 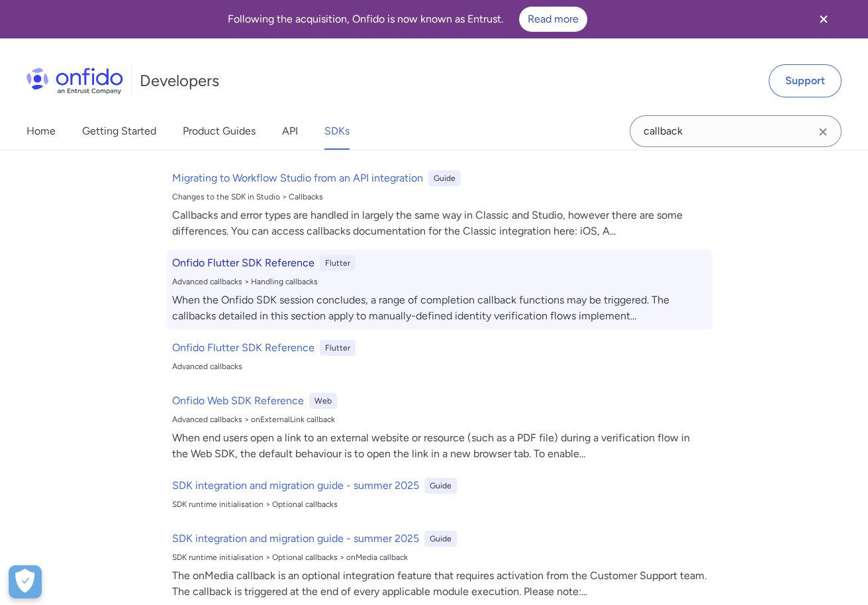 What do you see at coordinates (439, 223) in the screenshot?
I see `div: Callbacks and error types are handled in largely the same way in Classic and Studio, however ther...` at bounding box center [439, 223].